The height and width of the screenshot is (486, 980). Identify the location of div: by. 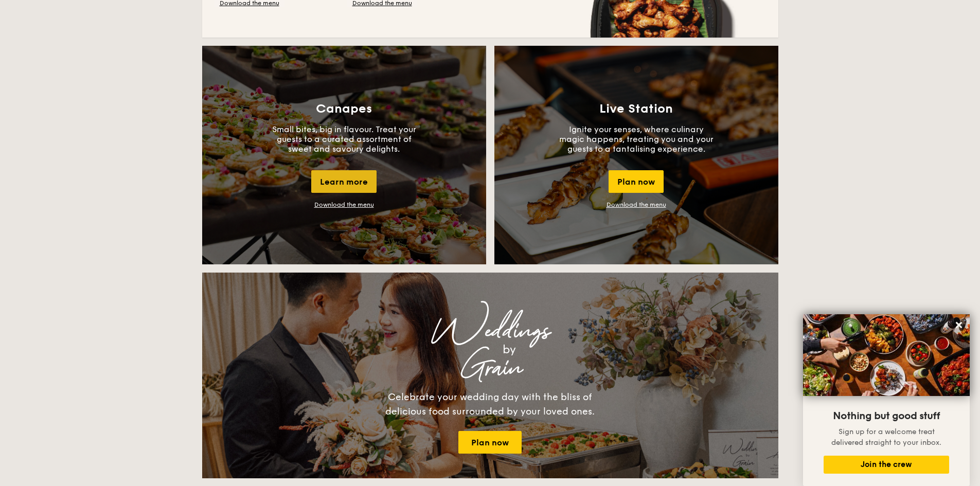
(509, 350).